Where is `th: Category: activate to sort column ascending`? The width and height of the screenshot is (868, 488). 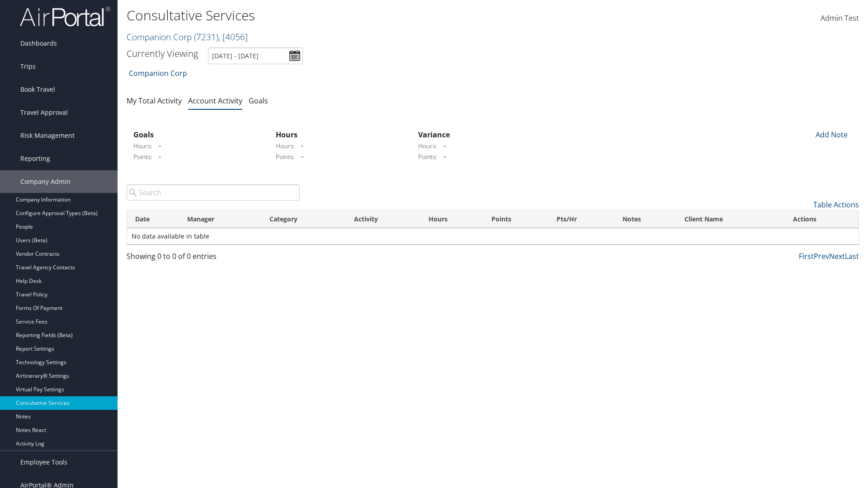
th: Category: activate to sort column ascending is located at coordinates (303, 219).